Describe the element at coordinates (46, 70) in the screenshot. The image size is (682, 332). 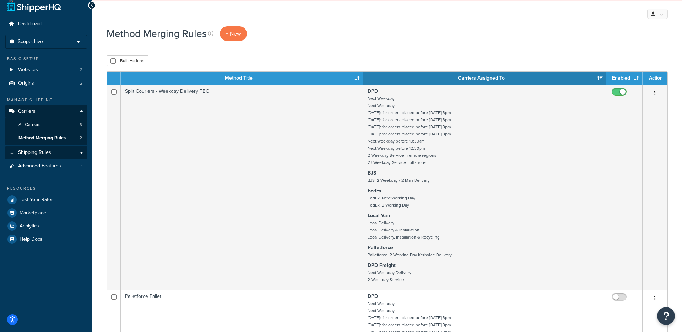
I see `a: Websites 2` at that location.